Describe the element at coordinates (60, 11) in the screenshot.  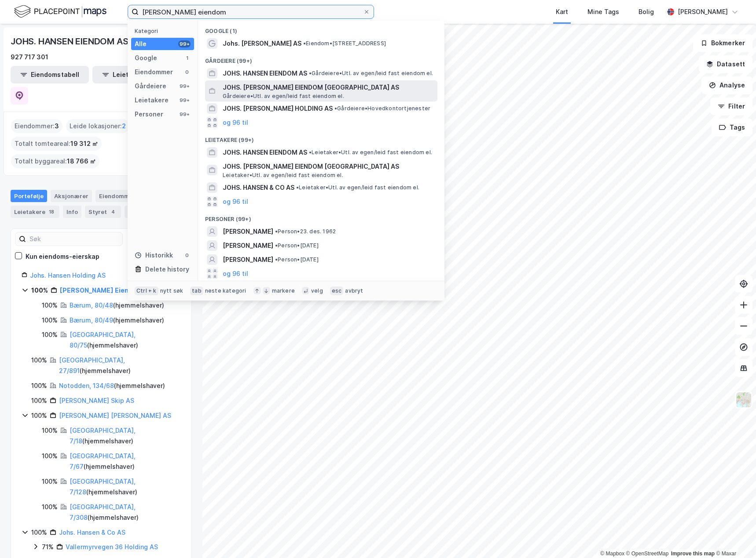
I see `img: logo.f888ab2527a4732fd821a326f86c7f29.svg` at that location.